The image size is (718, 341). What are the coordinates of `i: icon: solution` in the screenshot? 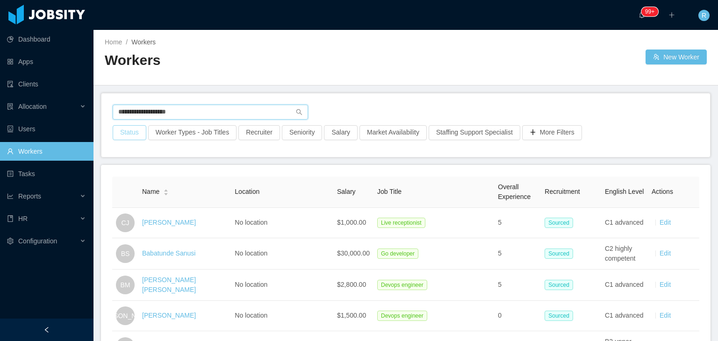 It's located at (10, 107).